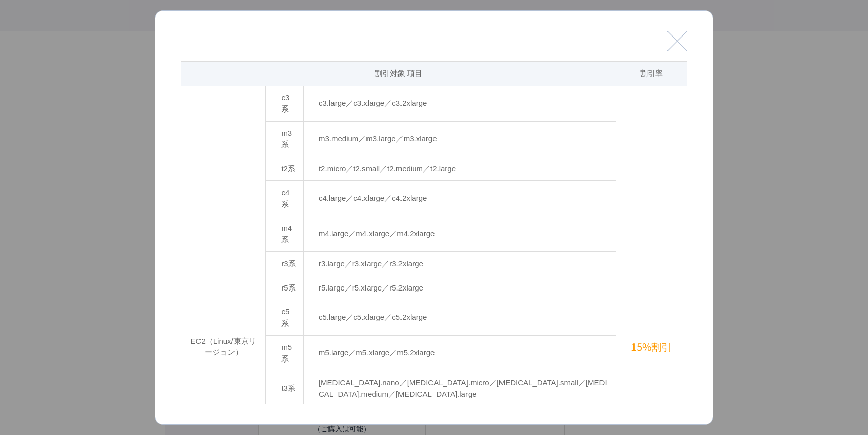 This screenshot has height=435, width=868. What do you see at coordinates (285, 318) in the screenshot?
I see `td: c5系` at bounding box center [285, 318].